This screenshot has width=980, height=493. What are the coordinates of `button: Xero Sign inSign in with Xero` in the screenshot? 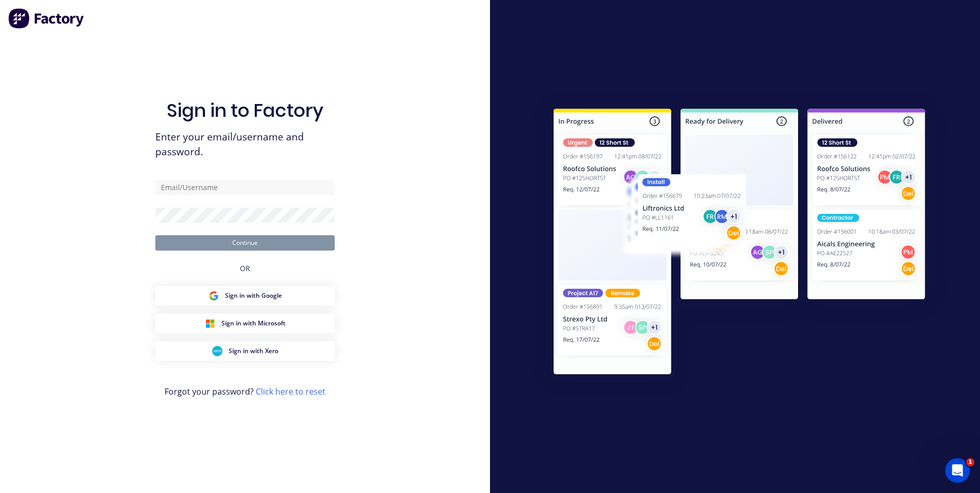 It's located at (245, 351).